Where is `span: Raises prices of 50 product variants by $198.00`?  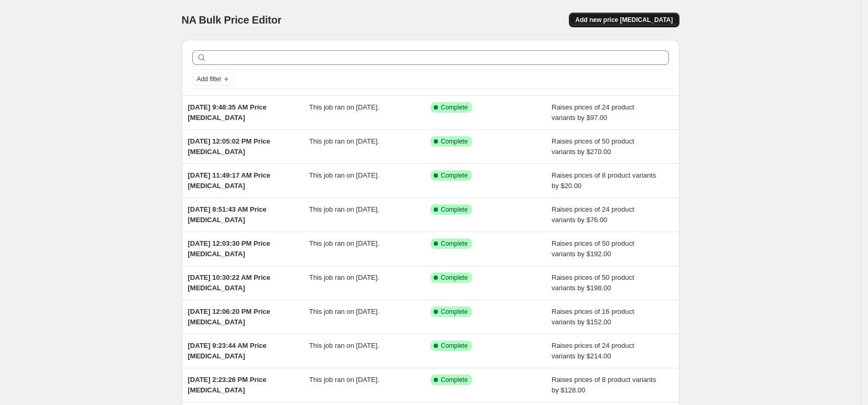 span: Raises prices of 50 product variants by $198.00 is located at coordinates (593, 283).